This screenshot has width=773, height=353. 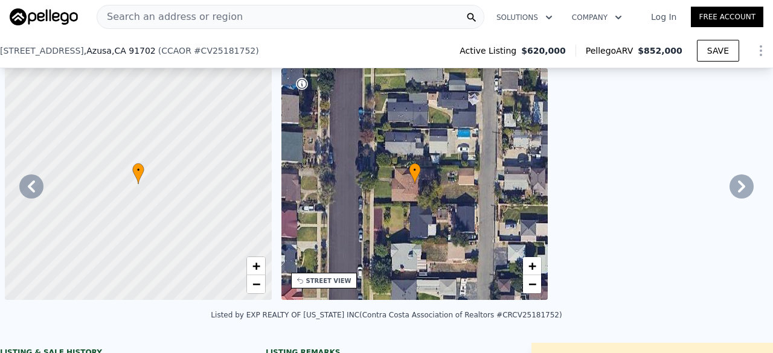 I want to click on span: Pellego ARV, so click(x=612, y=51).